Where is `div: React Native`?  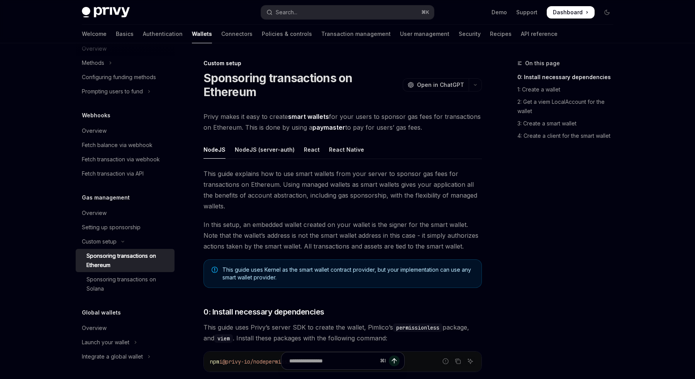 div: React Native is located at coordinates (347, 149).